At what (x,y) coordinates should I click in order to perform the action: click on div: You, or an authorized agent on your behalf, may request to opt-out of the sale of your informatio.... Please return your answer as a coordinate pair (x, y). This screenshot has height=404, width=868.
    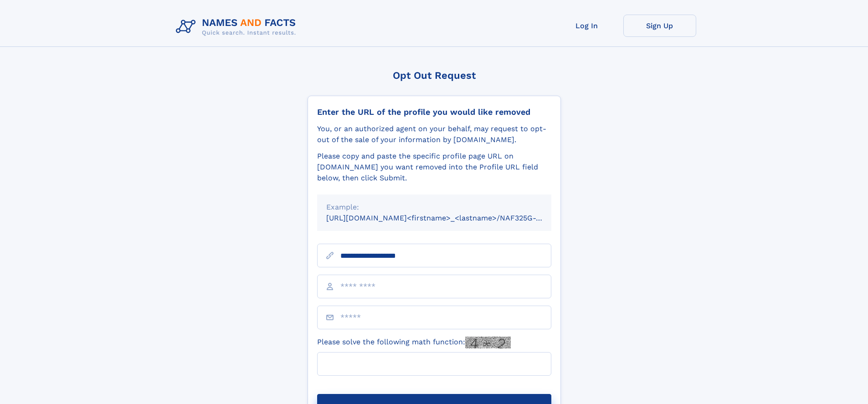
    Looking at the image, I should click on (434, 134).